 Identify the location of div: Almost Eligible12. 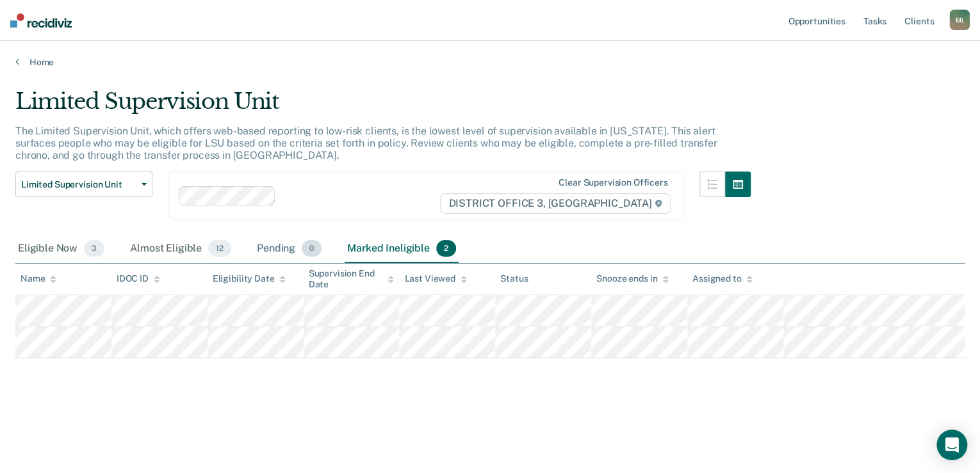
(181, 249).